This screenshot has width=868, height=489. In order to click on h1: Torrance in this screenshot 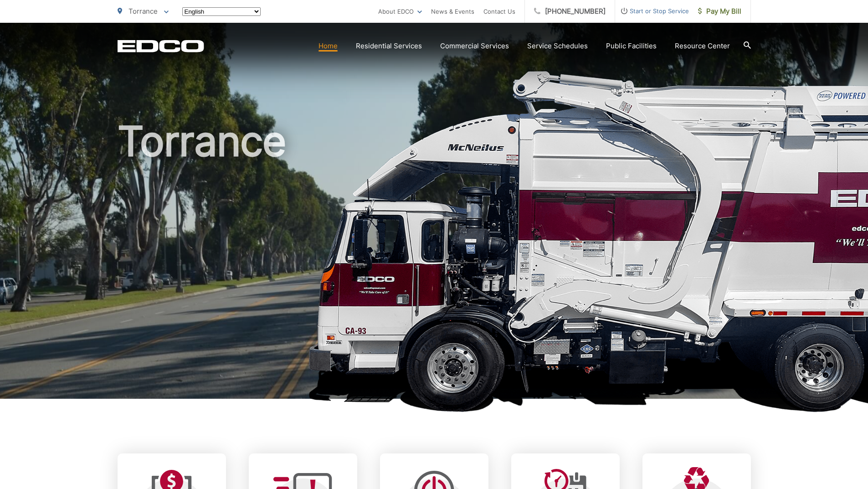, I will do `click(434, 262)`.